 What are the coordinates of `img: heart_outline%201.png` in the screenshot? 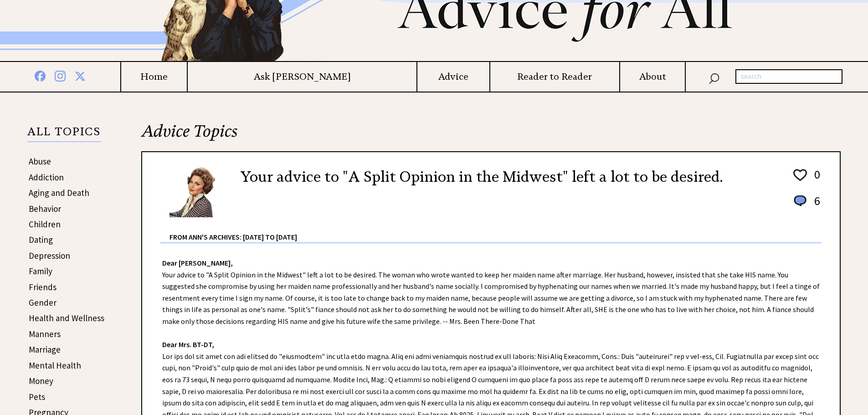 It's located at (799, 175).